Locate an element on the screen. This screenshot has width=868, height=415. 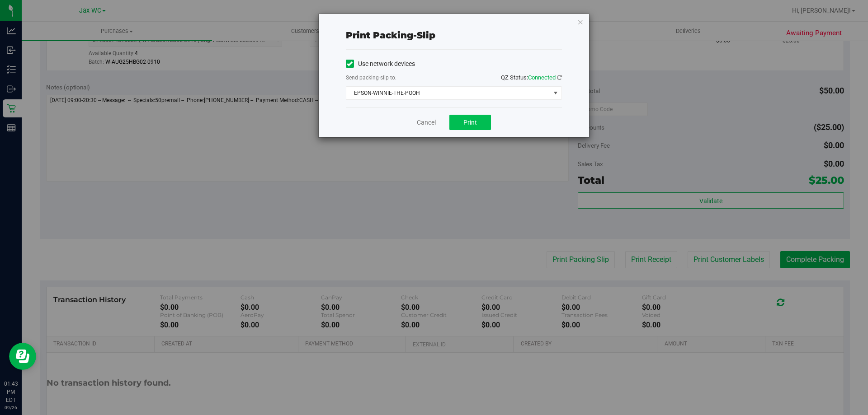
button: Print is located at coordinates (470, 123).